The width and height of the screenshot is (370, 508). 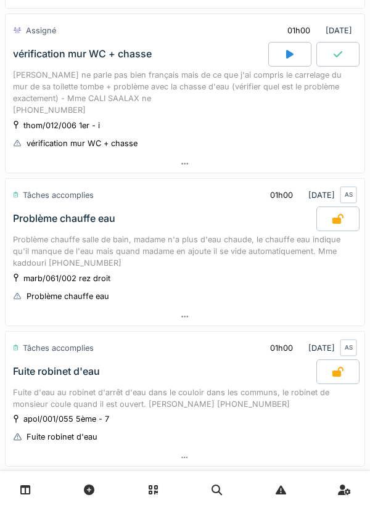 What do you see at coordinates (185, 398) in the screenshot?
I see `div: Fuite d'eau au robinet d'arrêt d'eau dans le couloir dans les communs, le robinet de monsieur cou...` at bounding box center [185, 398].